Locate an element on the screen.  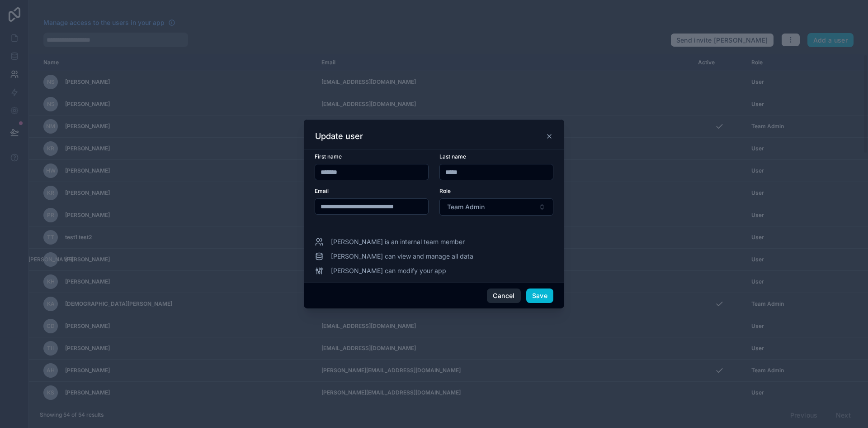
button: Save is located at coordinates (540, 296).